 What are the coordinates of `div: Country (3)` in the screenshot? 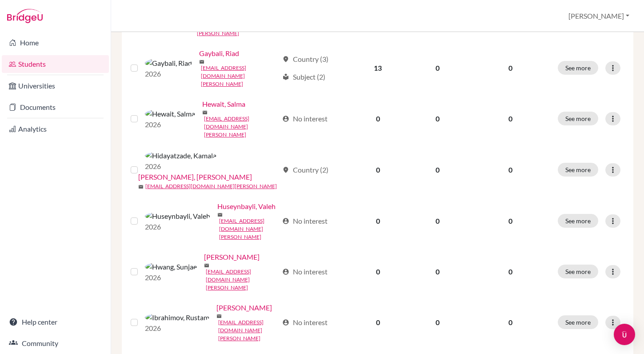 It's located at (305, 59).